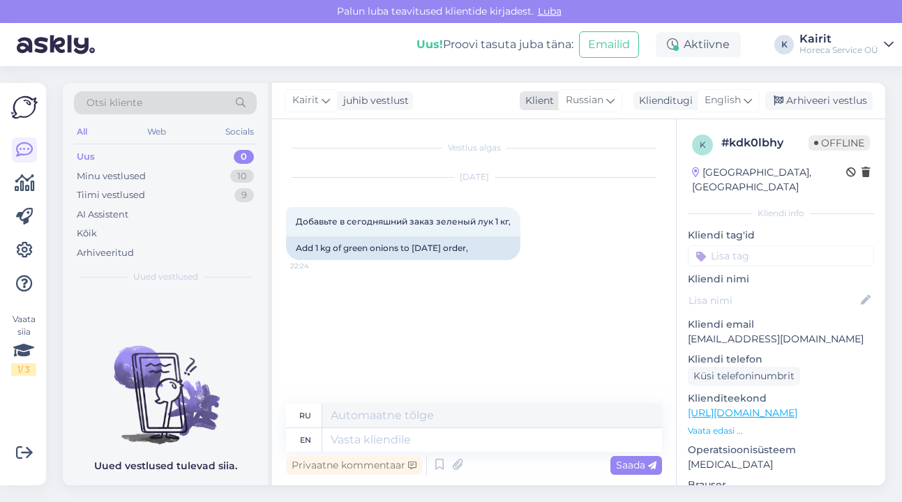  What do you see at coordinates (550, 11) in the screenshot?
I see `span: Luba` at bounding box center [550, 11].